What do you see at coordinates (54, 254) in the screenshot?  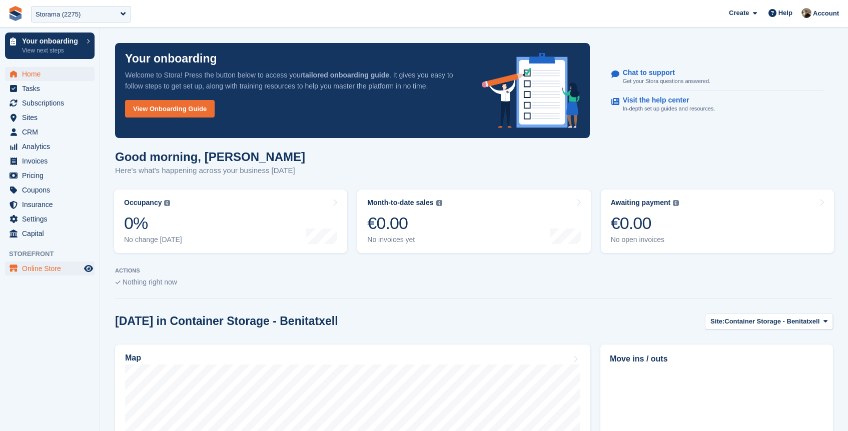 I see `span: Storefront` at bounding box center [54, 254].